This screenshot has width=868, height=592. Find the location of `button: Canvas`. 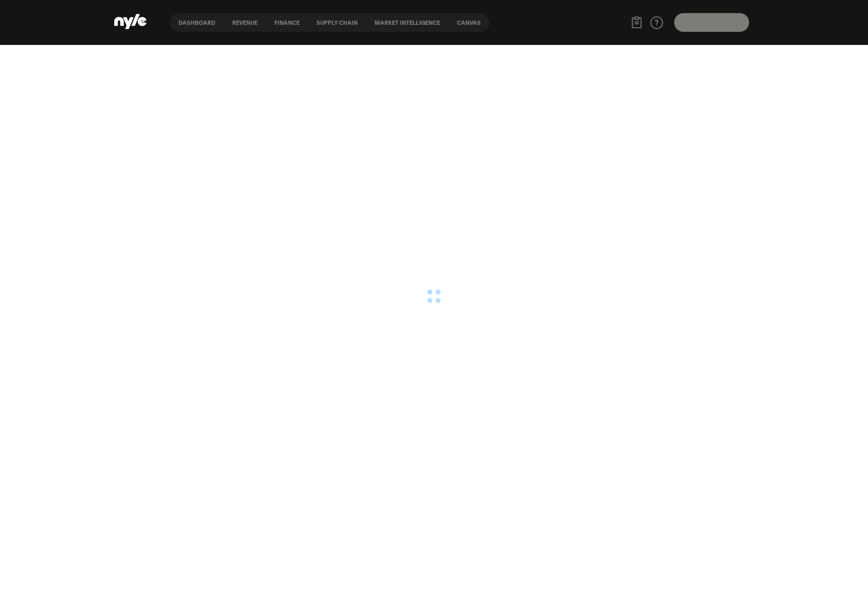

button: Canvas is located at coordinates (469, 22).